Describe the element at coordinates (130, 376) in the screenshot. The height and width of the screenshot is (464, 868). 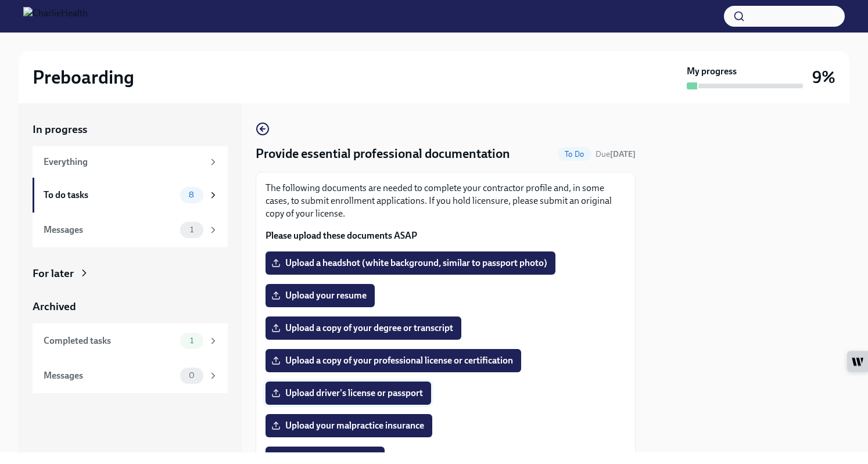
I see `a: Messages0` at that location.